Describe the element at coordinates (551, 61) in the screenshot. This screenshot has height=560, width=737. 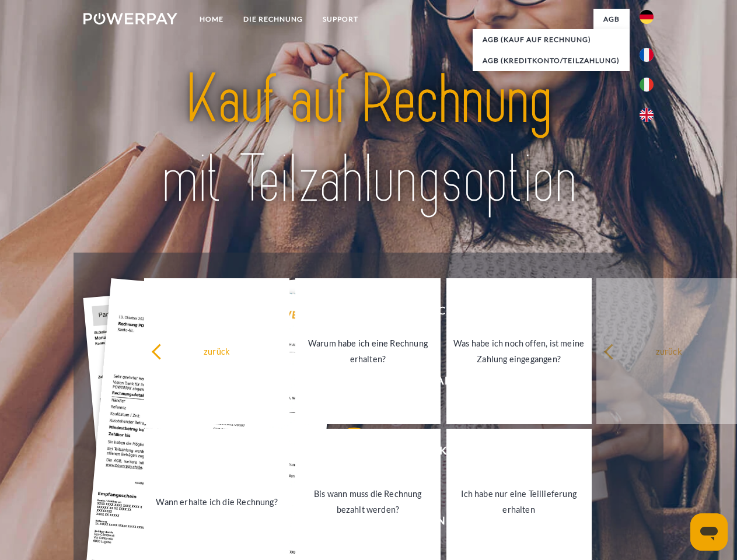
I see `a: AGB (Kreditkonto/Teilzahlung)` at that location.